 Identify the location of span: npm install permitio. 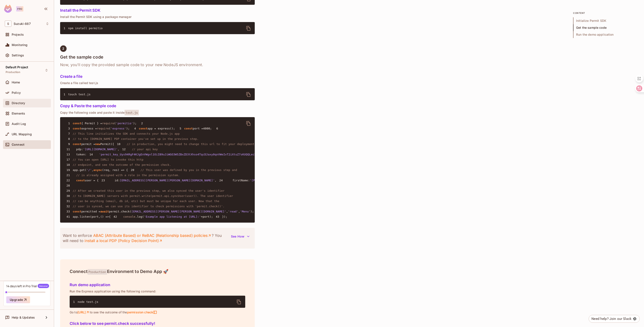
(86, 28).